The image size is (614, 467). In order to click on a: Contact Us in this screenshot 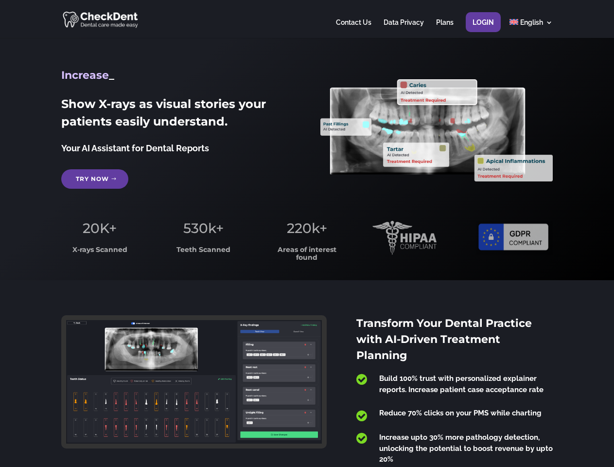, I will do `click(353, 28)`.